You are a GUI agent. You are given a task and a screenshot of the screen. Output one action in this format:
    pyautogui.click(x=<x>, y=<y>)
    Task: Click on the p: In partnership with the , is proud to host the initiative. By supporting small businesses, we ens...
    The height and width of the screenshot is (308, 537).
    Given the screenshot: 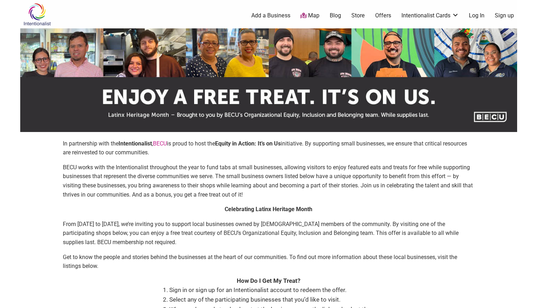 What is the action you would take?
    pyautogui.click(x=269, y=148)
    